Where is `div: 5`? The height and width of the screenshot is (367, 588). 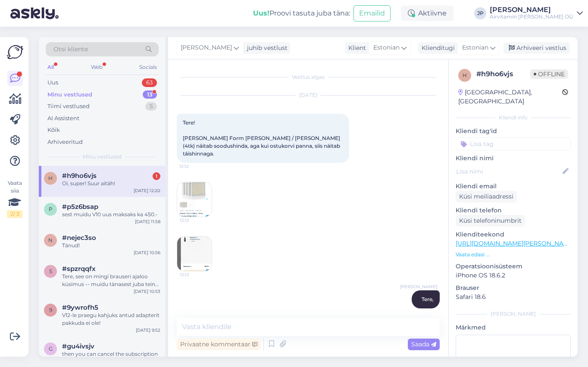 div: 5 is located at coordinates (151, 106).